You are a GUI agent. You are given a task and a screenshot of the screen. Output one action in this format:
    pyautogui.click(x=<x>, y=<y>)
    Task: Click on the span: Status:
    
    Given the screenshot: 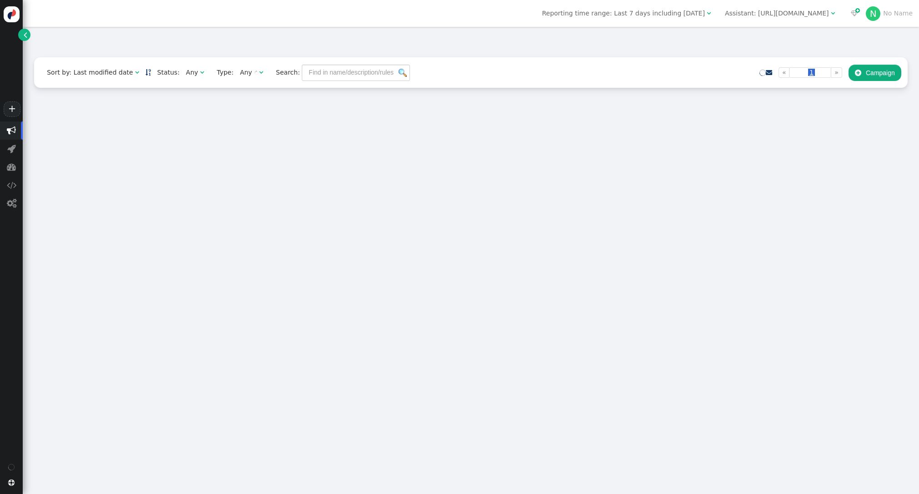 What is the action you would take?
    pyautogui.click(x=165, y=72)
    